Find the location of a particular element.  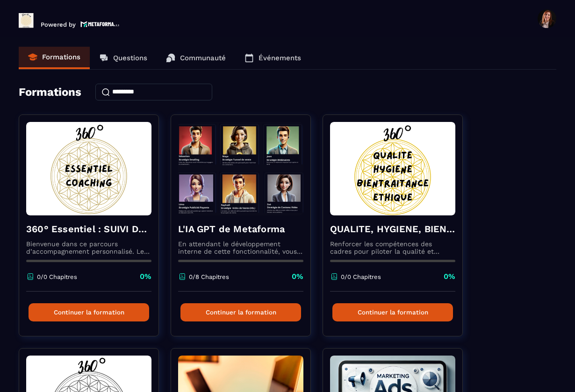

a: Questions is located at coordinates (123, 58).